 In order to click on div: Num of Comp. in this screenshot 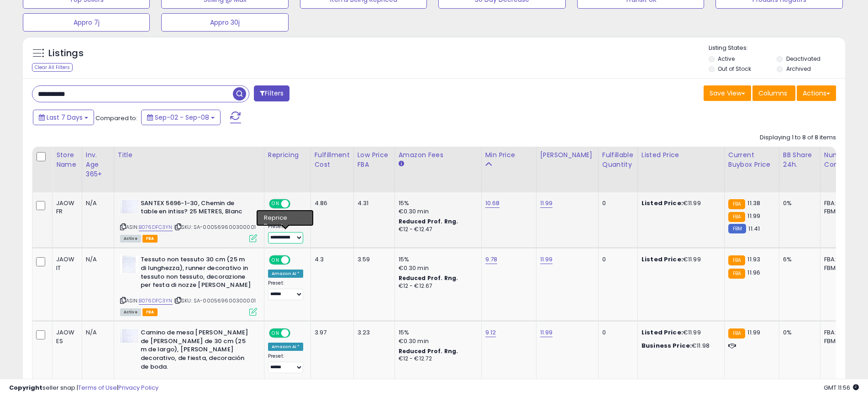, I will do `click(840, 160)`.